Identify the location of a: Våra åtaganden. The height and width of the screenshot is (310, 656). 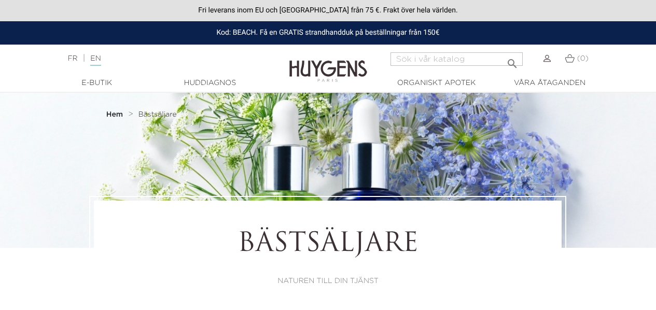
(550, 83).